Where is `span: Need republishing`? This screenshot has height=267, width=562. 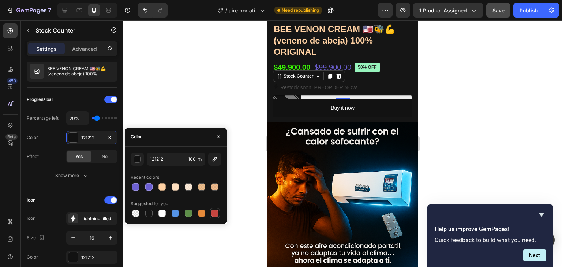 span: Need republishing is located at coordinates (300, 10).